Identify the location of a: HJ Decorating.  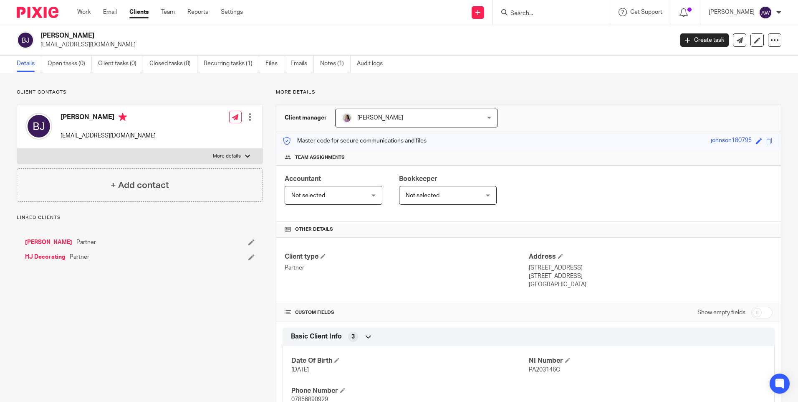
(45, 257).